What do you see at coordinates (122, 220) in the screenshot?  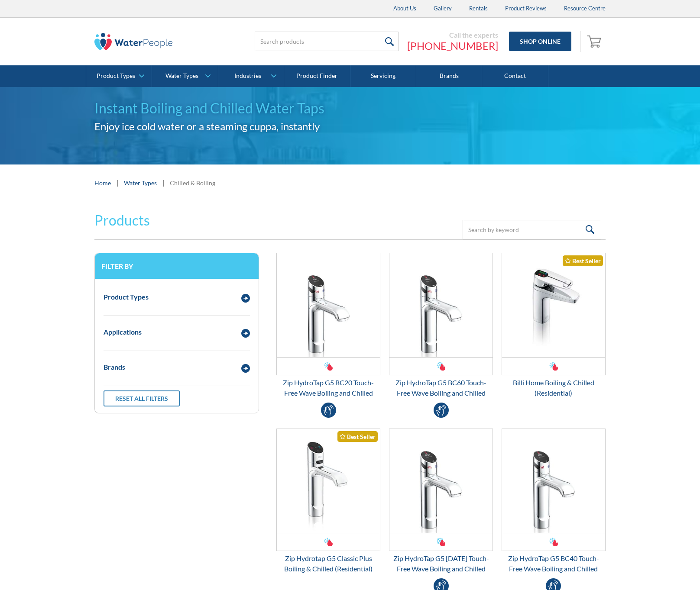 I see `h2: Products` at bounding box center [122, 220].